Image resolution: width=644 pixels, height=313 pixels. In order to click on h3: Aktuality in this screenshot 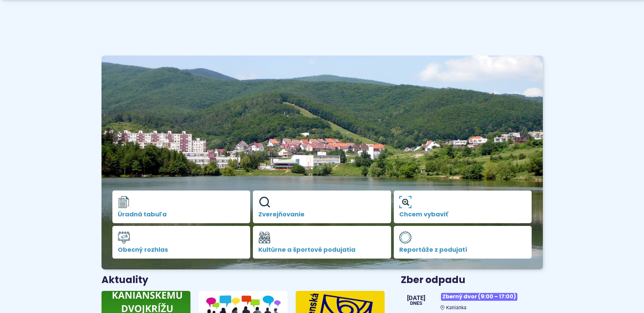, I will do `click(125, 280)`.